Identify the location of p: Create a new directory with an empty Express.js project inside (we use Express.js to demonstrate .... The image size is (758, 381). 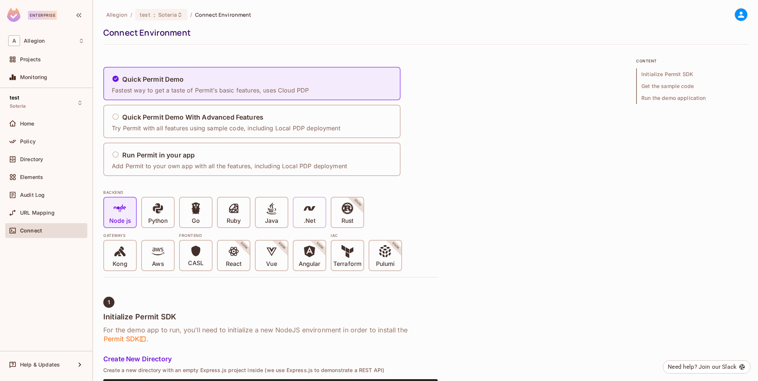
(270, 370).